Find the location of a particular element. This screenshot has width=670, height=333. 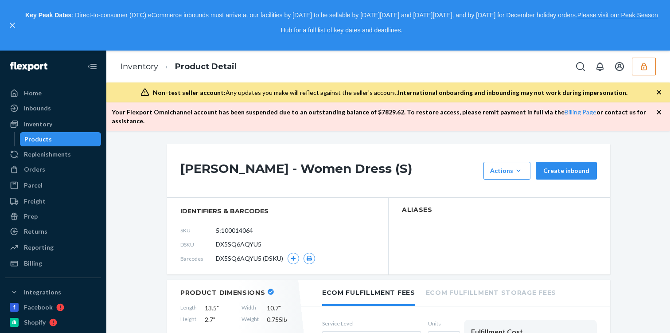

li: Ecom Fulfillment Fees is located at coordinates (369, 293).